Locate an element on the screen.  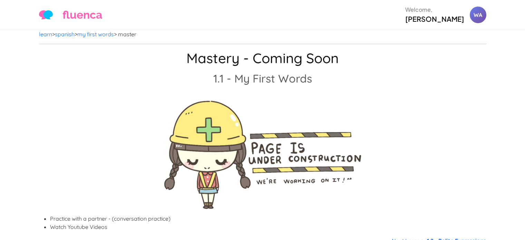
img: under-construction-transparent.png is located at coordinates (263, 152).